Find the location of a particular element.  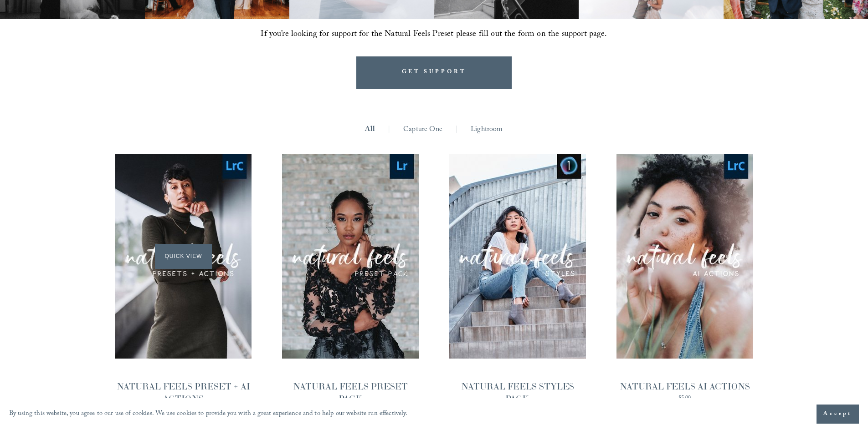

a: NATURAL FEELS PRESET PACK is located at coordinates (350, 285).